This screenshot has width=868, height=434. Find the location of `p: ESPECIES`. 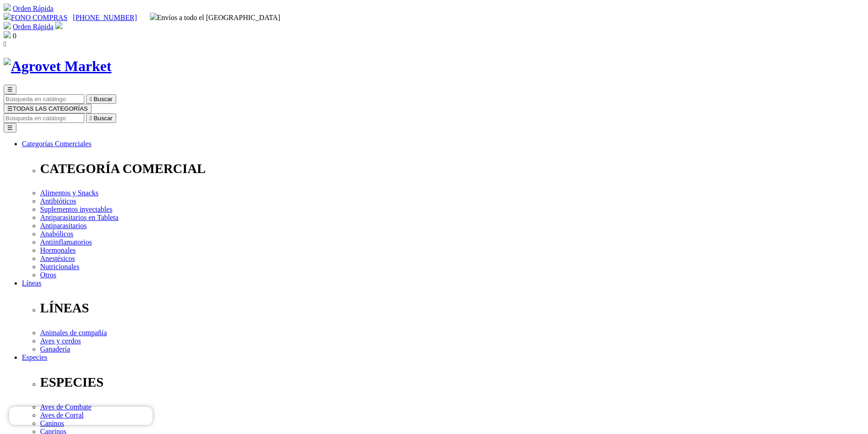

p: ESPECIES is located at coordinates (452, 382).